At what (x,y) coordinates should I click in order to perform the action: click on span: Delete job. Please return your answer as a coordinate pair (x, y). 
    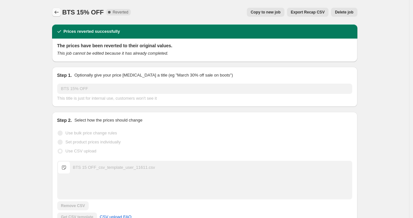
    Looking at the image, I should click on (344, 12).